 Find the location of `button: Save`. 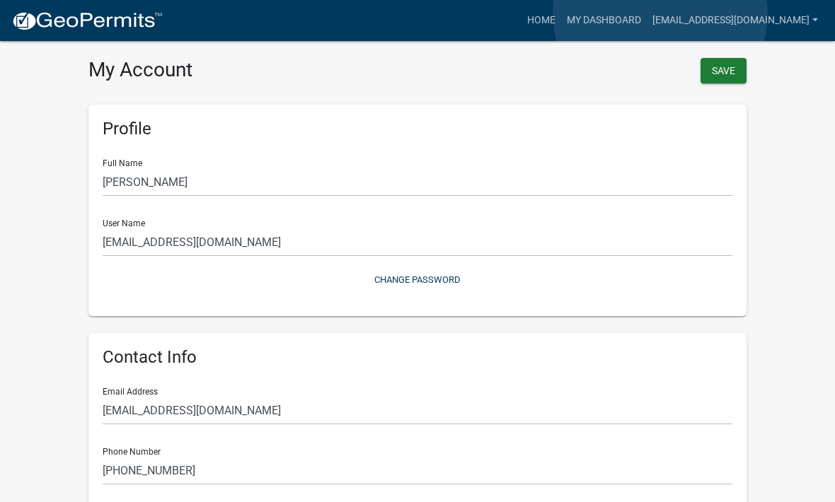

button: Save is located at coordinates (723, 71).